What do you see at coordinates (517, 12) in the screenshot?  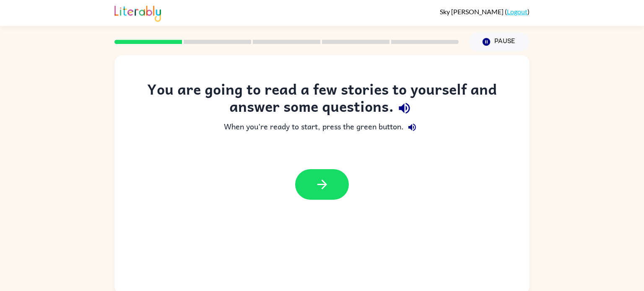 I see `a: Logout` at bounding box center [517, 12].